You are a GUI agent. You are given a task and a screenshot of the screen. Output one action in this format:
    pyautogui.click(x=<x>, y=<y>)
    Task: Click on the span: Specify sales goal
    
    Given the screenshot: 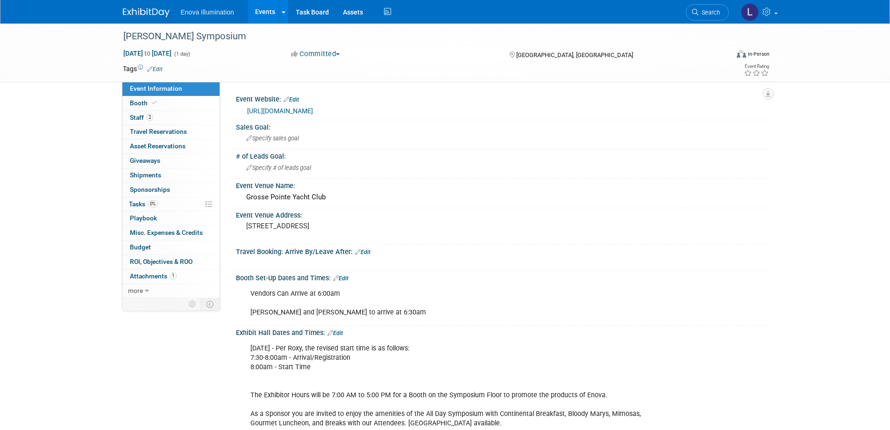 What is the action you would take?
    pyautogui.click(x=273, y=138)
    